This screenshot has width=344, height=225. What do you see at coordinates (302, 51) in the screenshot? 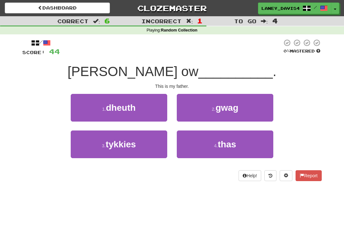
I see `div: Mastered` at bounding box center [302, 51].